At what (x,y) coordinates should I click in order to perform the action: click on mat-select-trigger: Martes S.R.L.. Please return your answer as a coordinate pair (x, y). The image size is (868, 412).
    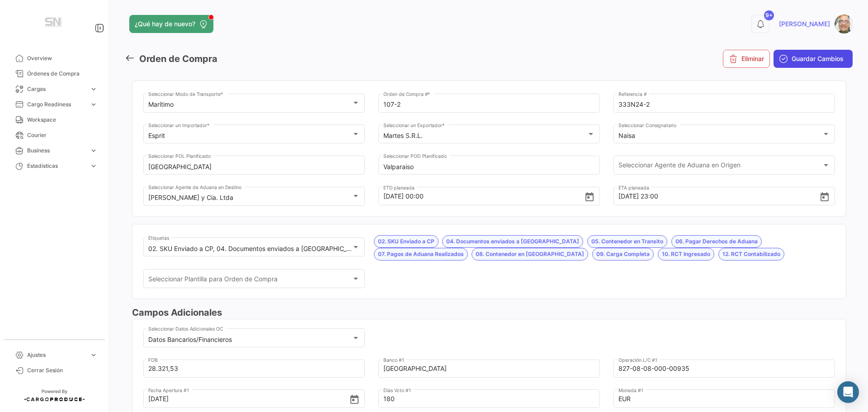
    Looking at the image, I should click on (403, 136).